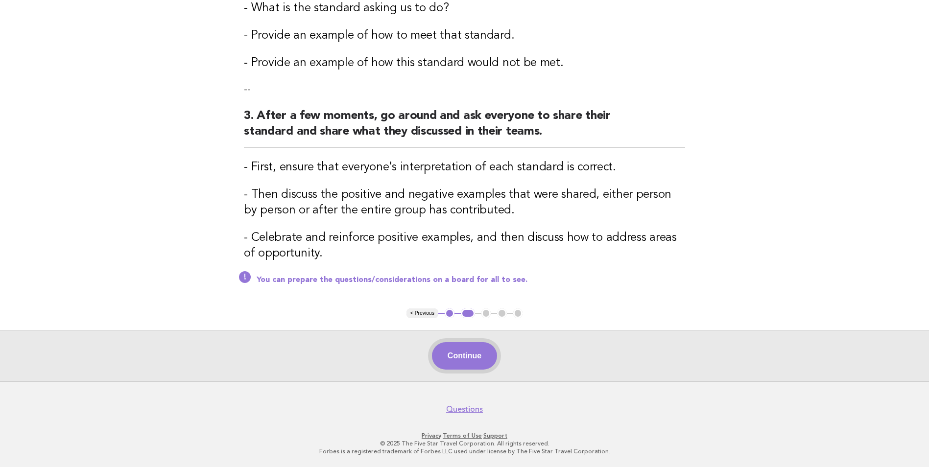 This screenshot has width=929, height=467. I want to click on a: Privacy, so click(432, 436).